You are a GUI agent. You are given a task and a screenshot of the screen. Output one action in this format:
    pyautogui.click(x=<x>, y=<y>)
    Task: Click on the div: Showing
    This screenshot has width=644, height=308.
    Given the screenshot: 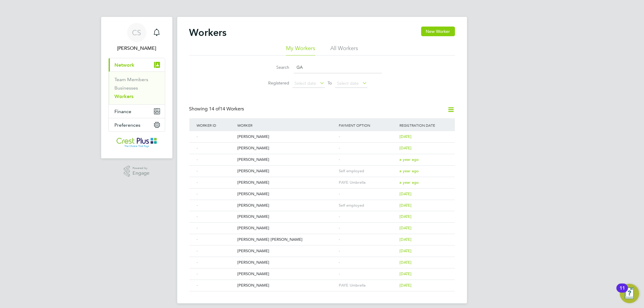 What is the action you would take?
    pyautogui.click(x=218, y=109)
    